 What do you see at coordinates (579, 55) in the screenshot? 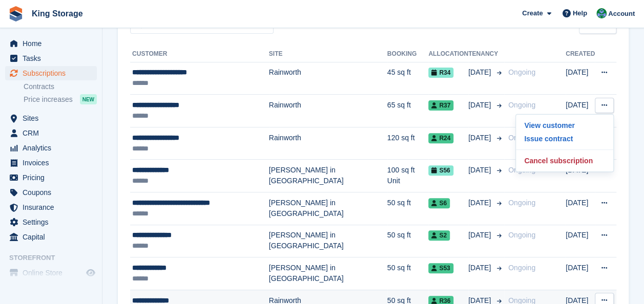
I see `th: Created` at bounding box center [579, 55].